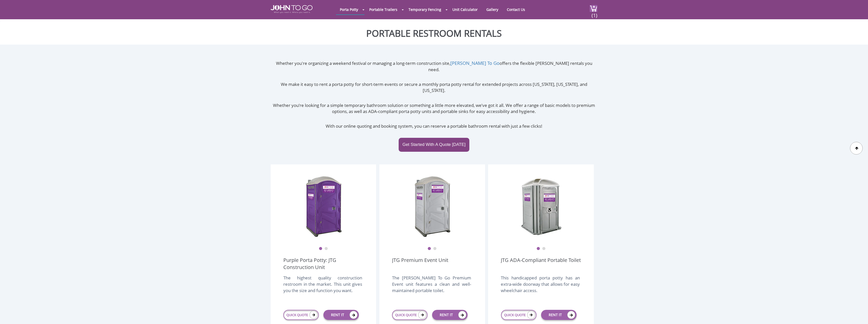 The image size is (868, 324). What do you see at coordinates (434, 87) in the screenshot?
I see `p: We make it easy to rent a porta potty for short-term events or secure a monthly porta potty renta...` at bounding box center [434, 87].